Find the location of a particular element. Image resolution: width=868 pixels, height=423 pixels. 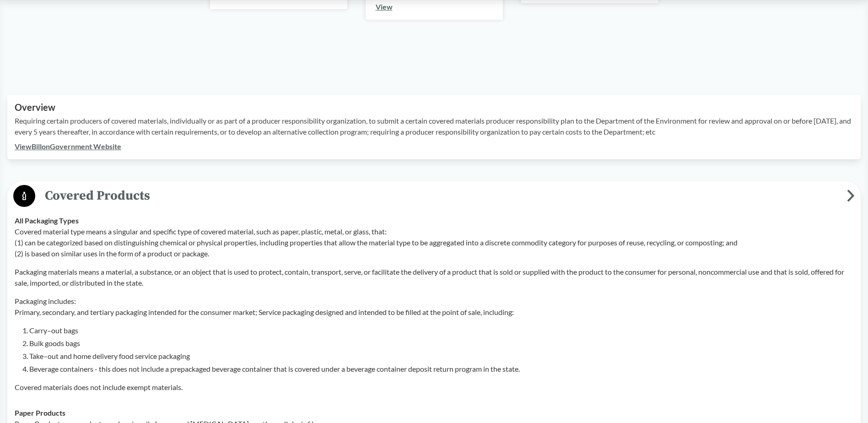

p: Packaging materials means a material, a substance, or an object that is used to protect, contain,... is located at coordinates (434, 277).